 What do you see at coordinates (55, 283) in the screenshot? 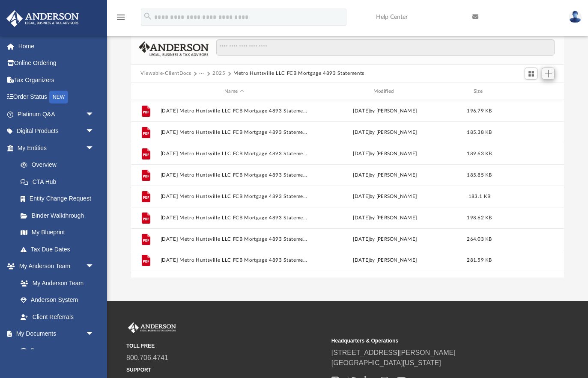
I see `a: My Anderson Team` at bounding box center [55, 283].